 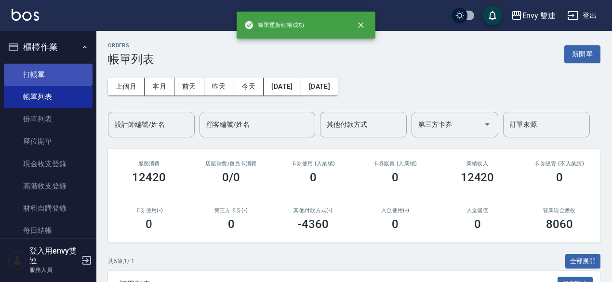 What do you see at coordinates (231, 163) in the screenshot?
I see `h2: 店販消費 /會員卡消費` at bounding box center [231, 163].